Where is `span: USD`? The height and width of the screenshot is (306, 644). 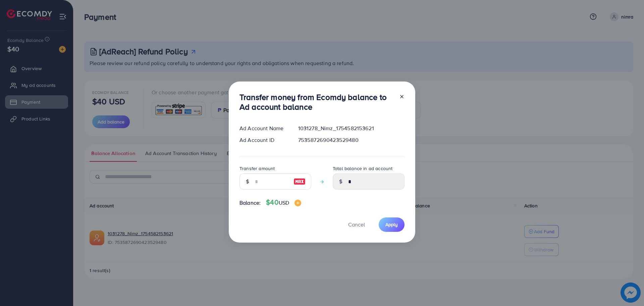
span: USD is located at coordinates (284, 203).